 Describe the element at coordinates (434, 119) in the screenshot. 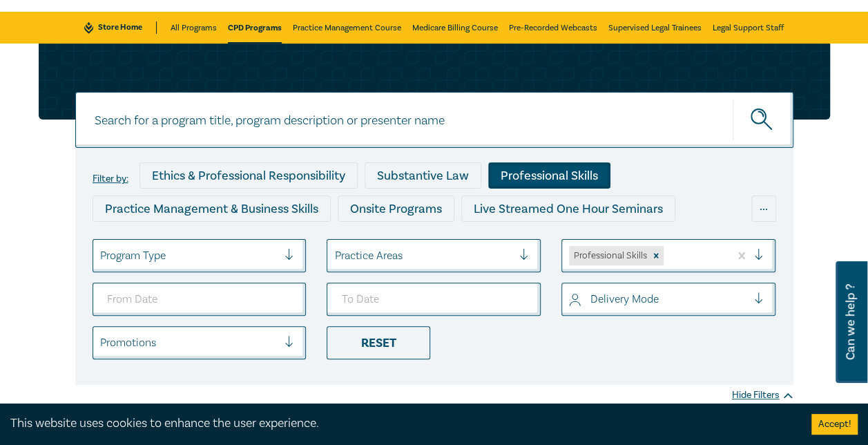

I see `input: Search for a program title, program description or presenter name` at that location.